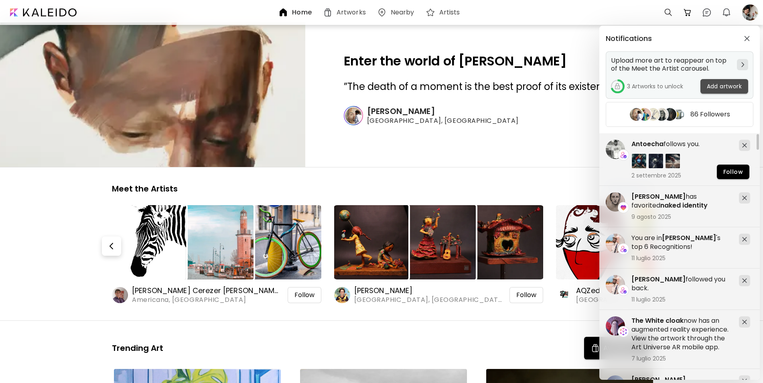  Describe the element at coordinates (733, 172) in the screenshot. I see `span: Follow` at that location.